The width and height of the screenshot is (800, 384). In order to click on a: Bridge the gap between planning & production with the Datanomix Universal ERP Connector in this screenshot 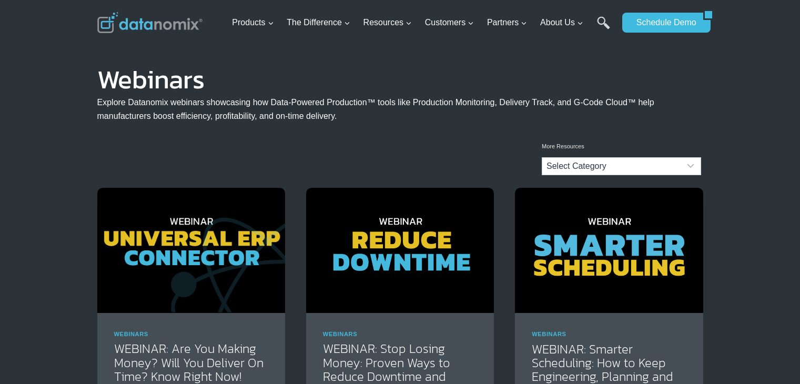, I will do `click(191, 250)`.